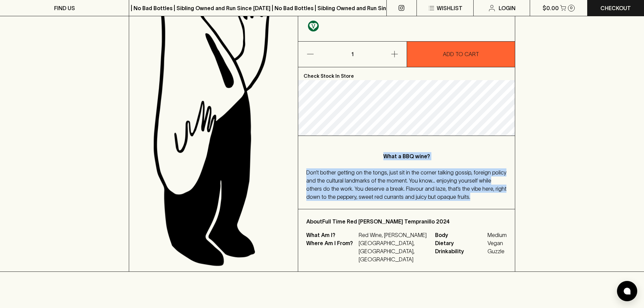 Image resolution: width=644 pixels, height=308 pixels. What do you see at coordinates (461, 54) in the screenshot?
I see `p: ADD TO CART` at bounding box center [461, 54].